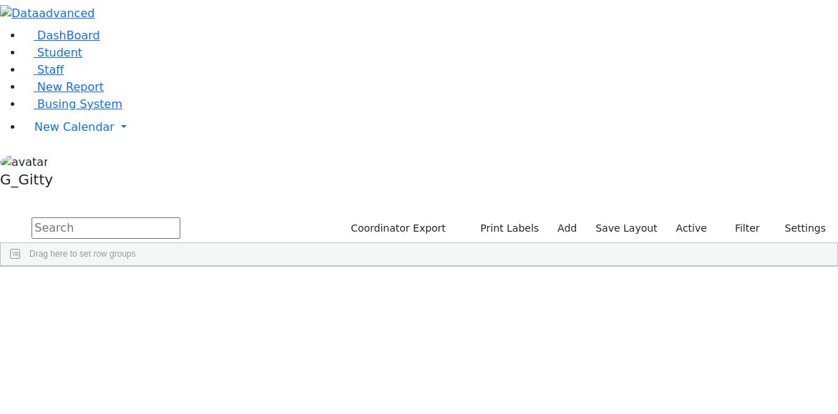  What do you see at coordinates (106, 228) in the screenshot?
I see `input: Search` at bounding box center [106, 228].